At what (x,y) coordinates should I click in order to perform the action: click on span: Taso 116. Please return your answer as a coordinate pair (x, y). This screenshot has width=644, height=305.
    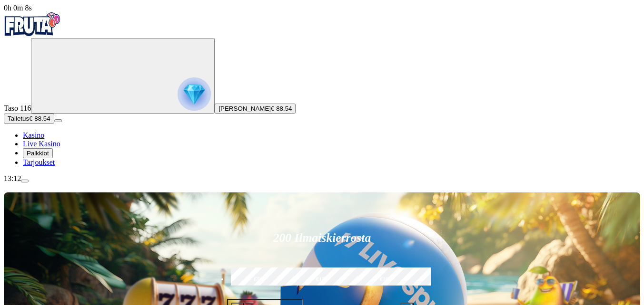
    Looking at the image, I should click on (17, 108).